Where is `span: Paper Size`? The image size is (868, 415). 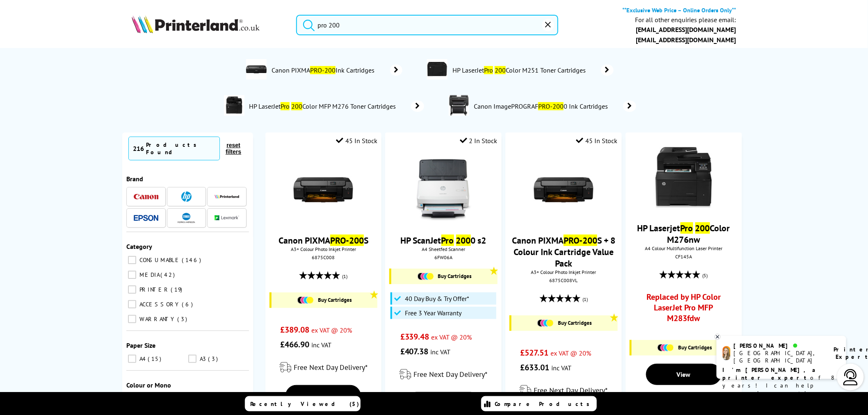 span: Paper Size is located at coordinates (141, 345).